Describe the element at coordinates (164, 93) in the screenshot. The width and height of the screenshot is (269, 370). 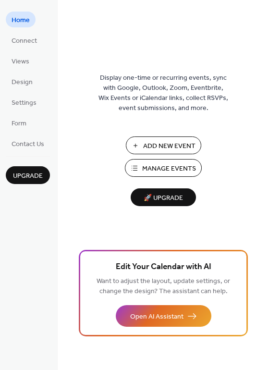
I see `span: Display one-time or recurring events, sync with Google, Outlook, Zoom, Eventbrite, Wix Events or ...` at that location.